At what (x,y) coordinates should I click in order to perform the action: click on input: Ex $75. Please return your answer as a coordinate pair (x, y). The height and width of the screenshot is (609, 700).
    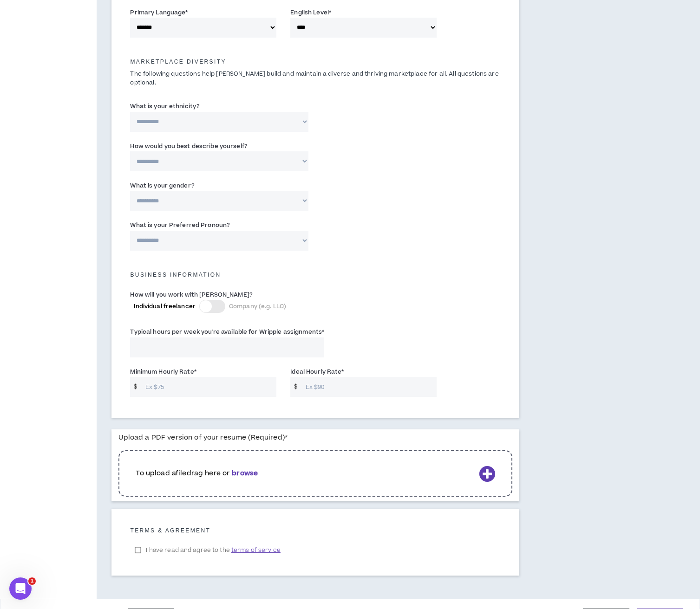
    Looking at the image, I should click on (209, 387).